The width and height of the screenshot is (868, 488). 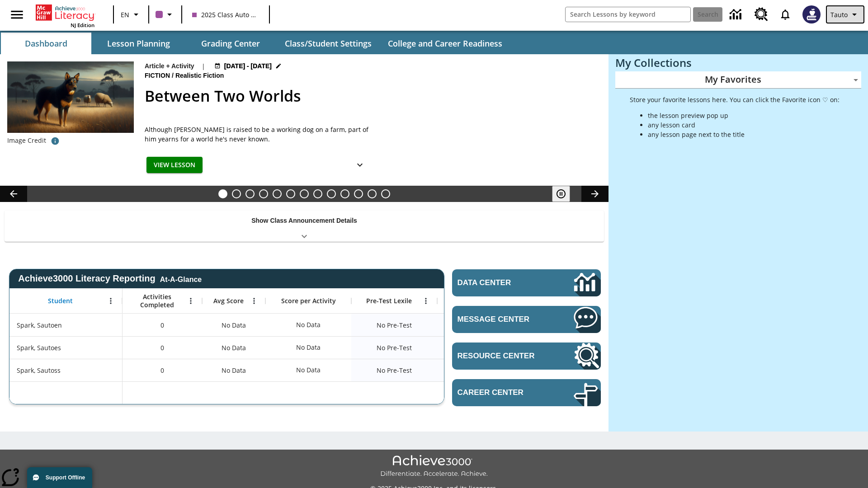 I want to click on span: Realistic Fiction, so click(x=200, y=76).